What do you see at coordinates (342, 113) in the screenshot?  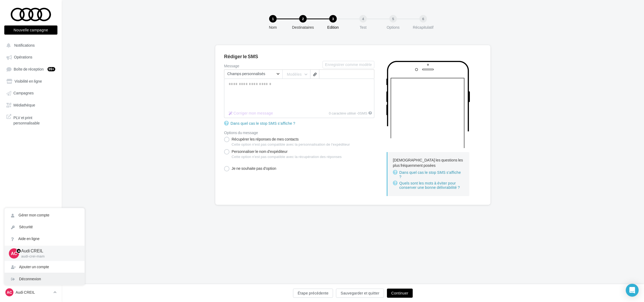 I see `span: 0 caractère utilisé` at bounding box center [342, 113].